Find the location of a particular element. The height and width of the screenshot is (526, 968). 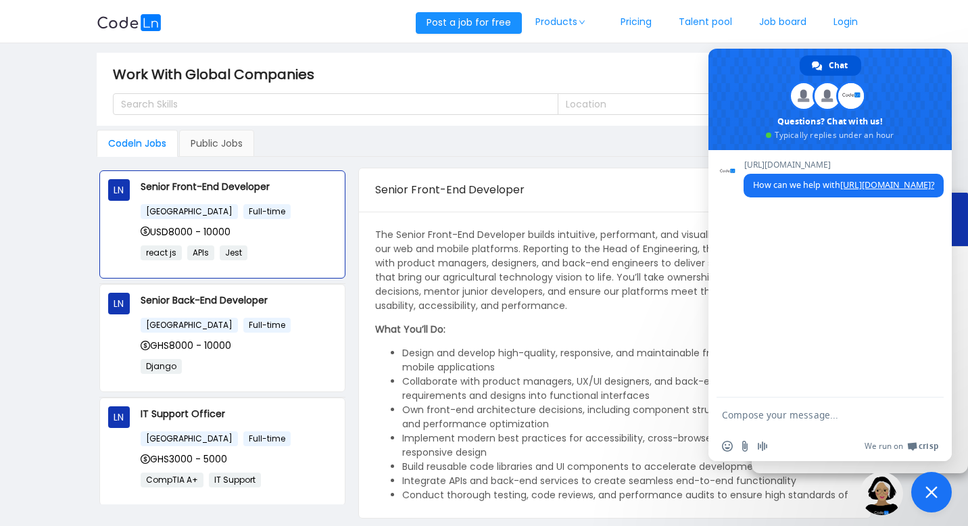

a: Post a job for free is located at coordinates (469, 22).